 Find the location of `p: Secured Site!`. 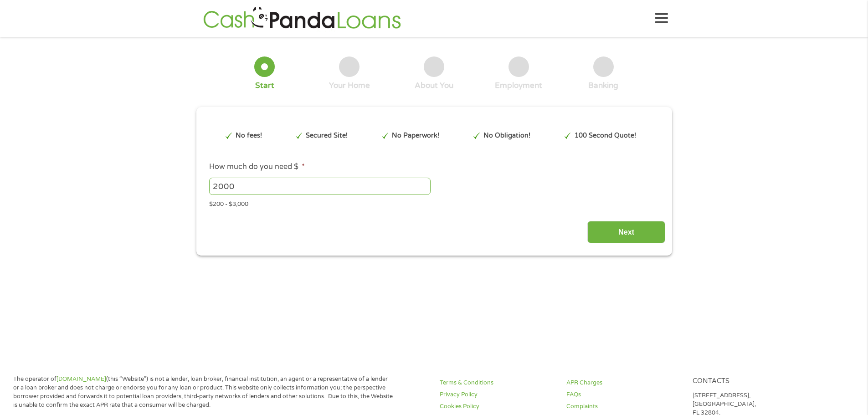

p: Secured Site! is located at coordinates (327, 136).